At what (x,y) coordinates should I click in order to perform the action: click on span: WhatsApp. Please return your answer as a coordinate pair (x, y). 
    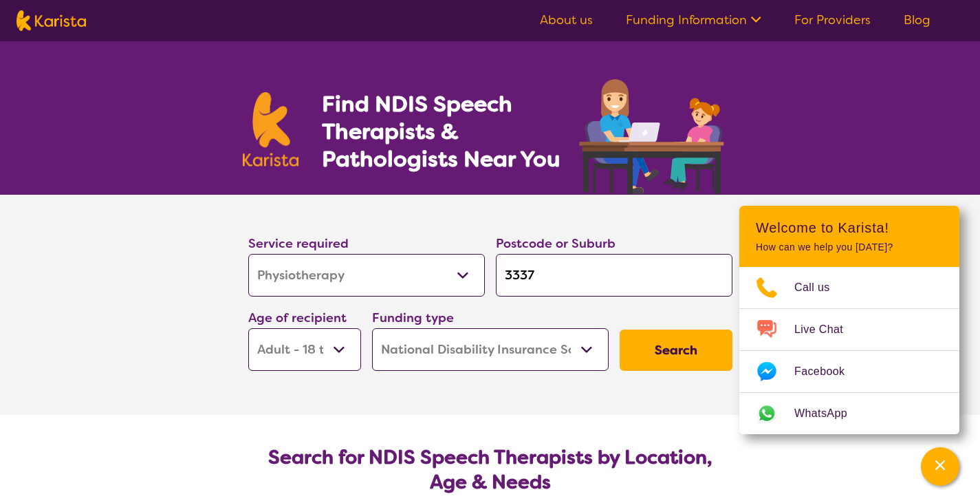
    Looking at the image, I should click on (829, 413).